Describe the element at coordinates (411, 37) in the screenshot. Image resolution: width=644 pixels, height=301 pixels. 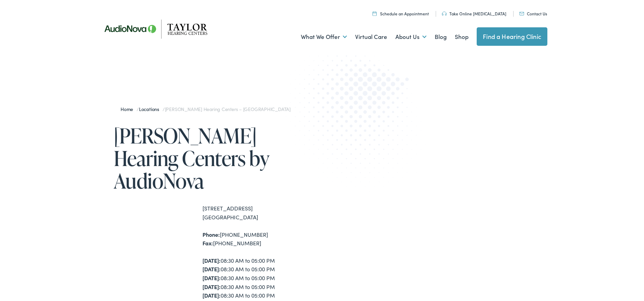
I see `a: About Us` at that location.